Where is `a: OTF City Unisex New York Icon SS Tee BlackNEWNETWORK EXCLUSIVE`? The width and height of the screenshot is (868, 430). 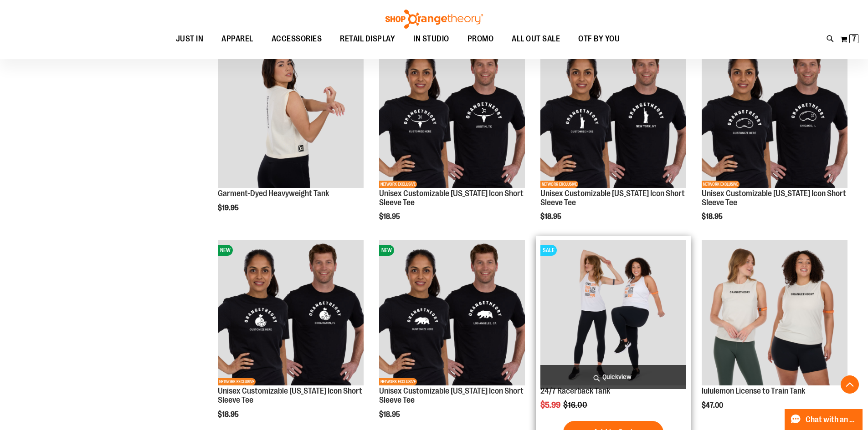
a: OTF City Unisex New York Icon SS Tee BlackNEWNETWORK EXCLUSIVE is located at coordinates (613, 115).